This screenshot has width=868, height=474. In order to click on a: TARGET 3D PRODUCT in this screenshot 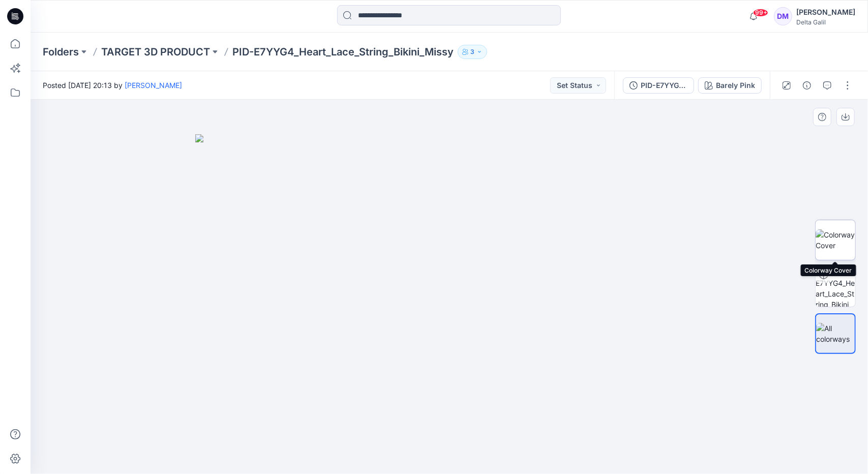, I will do `click(156, 52)`.